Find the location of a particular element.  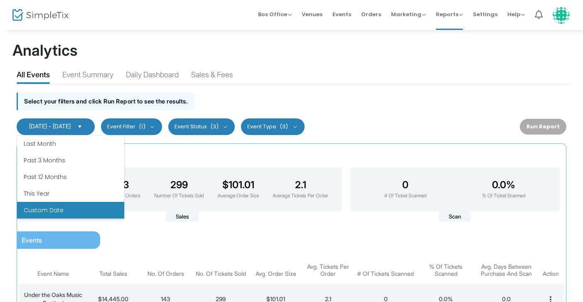

span: Settings is located at coordinates (485, 14).